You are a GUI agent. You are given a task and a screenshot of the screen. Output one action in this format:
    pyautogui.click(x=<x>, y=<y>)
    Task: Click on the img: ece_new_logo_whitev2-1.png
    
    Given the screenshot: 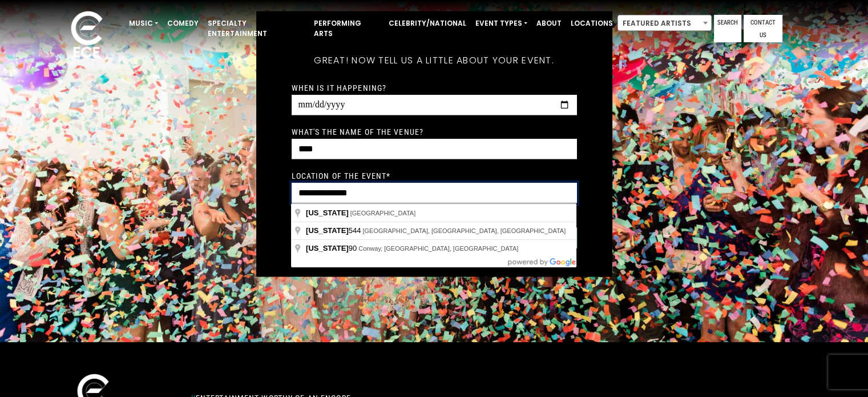 What is the action you would take?
    pyautogui.click(x=87, y=36)
    